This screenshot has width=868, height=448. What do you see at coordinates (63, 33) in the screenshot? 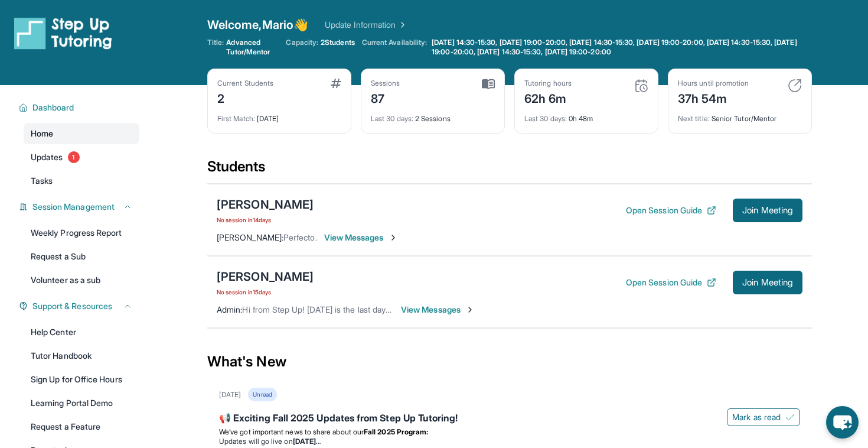
I see `img: logo` at bounding box center [63, 33].